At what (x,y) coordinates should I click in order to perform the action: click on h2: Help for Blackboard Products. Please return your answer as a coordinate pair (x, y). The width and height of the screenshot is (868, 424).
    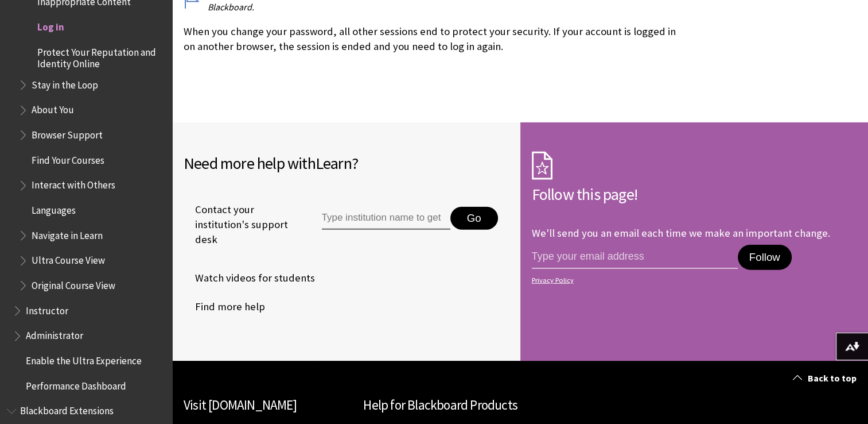
    Looking at the image, I should click on (520, 405).